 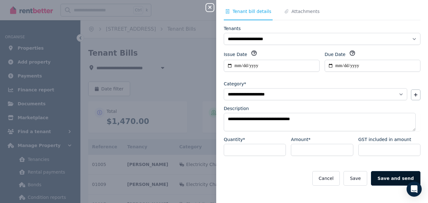 I want to click on button: Cancel, so click(x=326, y=178).